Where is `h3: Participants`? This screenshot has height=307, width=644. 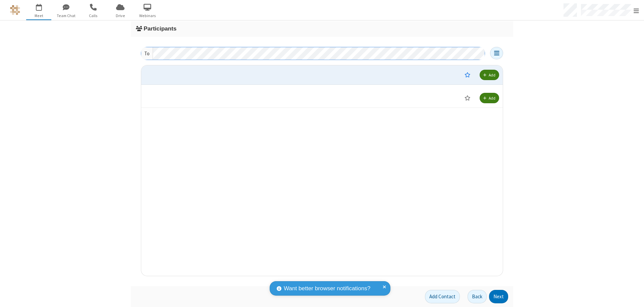 h3: Participants is located at coordinates (322, 29).